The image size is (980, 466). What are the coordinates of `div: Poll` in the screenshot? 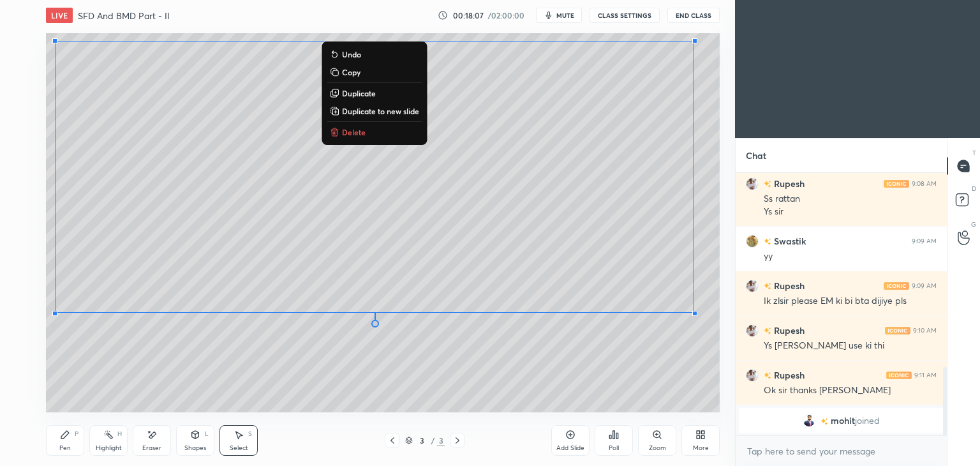 It's located at (614, 448).